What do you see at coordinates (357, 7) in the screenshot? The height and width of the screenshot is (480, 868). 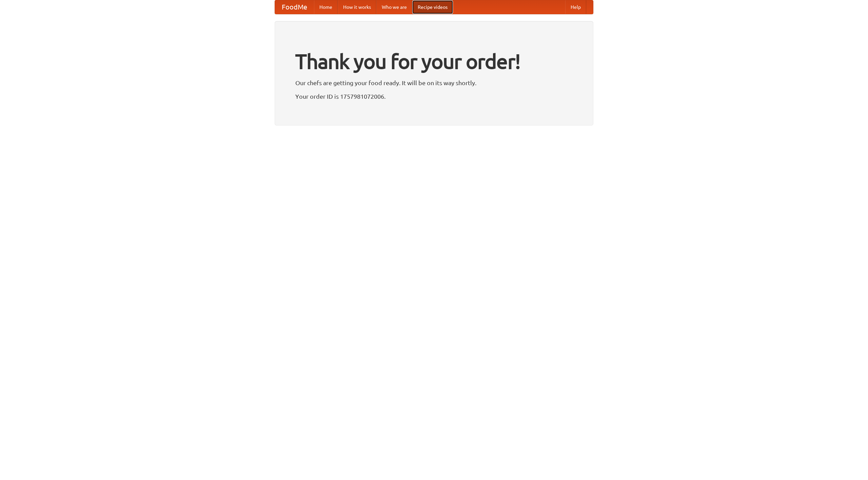 I see `a: How it works` at bounding box center [357, 7].